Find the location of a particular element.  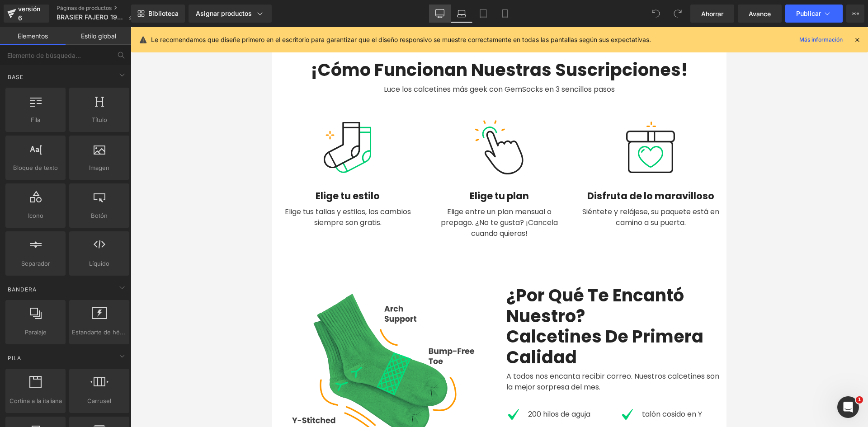

a: Computadora portátil is located at coordinates (462, 13).